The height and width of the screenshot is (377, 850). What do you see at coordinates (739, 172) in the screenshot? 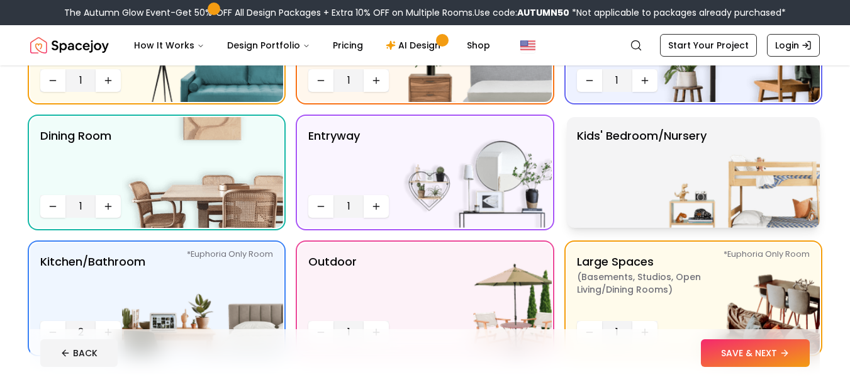
I see `img: Kids' Bedroom/Nursery` at bounding box center [739, 172].